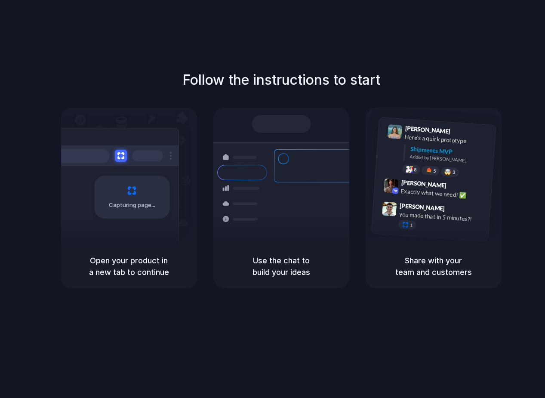 The image size is (545, 398). I want to click on div: you made that in 5 minutes?!, so click(442, 217).